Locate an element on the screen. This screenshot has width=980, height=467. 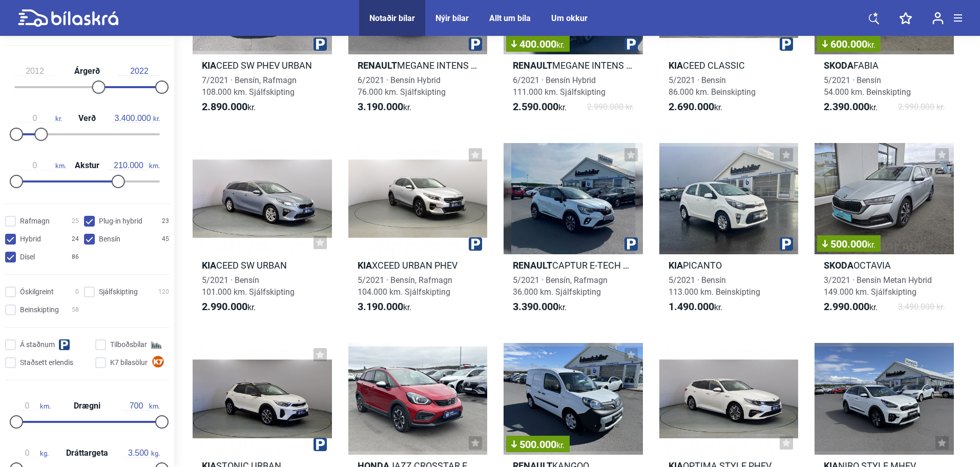
b: 2.590.000 is located at coordinates (535, 107).